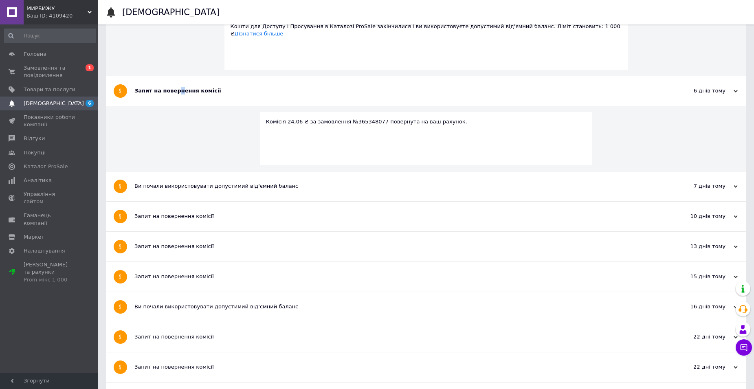 The width and height of the screenshot is (754, 389). I want to click on div: 13 днів тому, so click(697, 247).